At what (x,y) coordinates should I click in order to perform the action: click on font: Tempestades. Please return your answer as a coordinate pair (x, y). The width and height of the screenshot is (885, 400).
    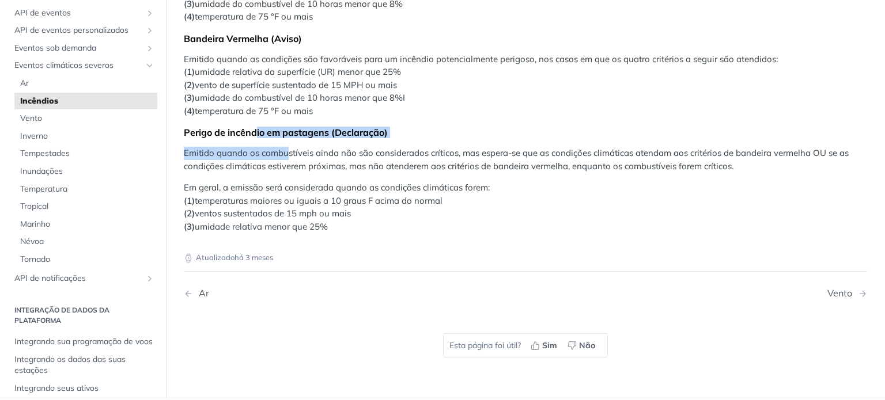
    Looking at the image, I should click on (45, 154).